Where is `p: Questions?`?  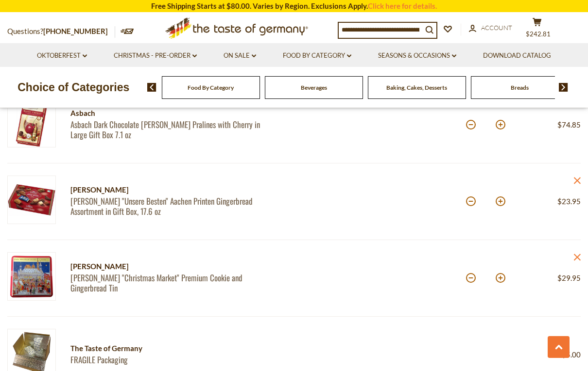 p: Questions? is located at coordinates (61, 32).